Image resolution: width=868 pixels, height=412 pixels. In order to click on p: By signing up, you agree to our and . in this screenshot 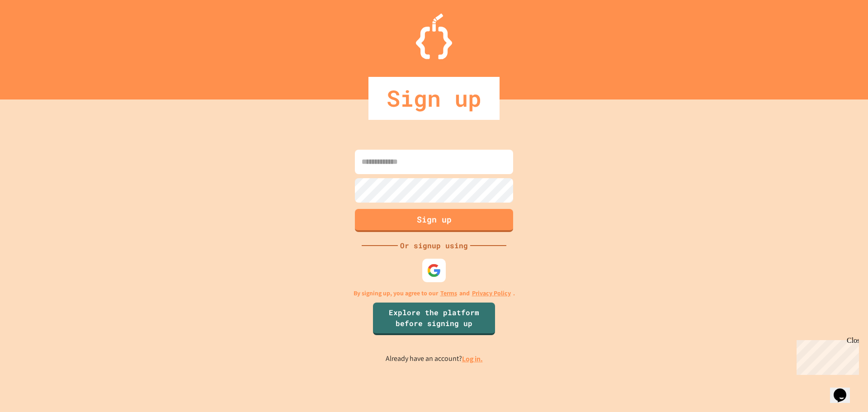, I will do `click(434, 293)`.